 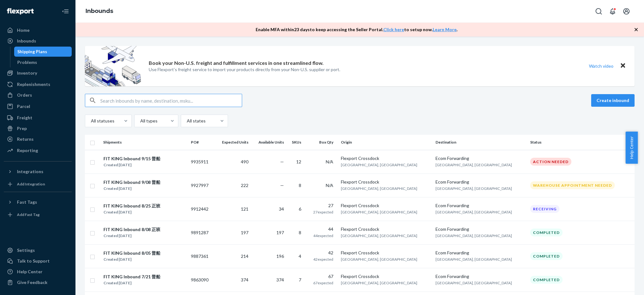 I want to click on div: Add Fast Tag, so click(x=28, y=215).